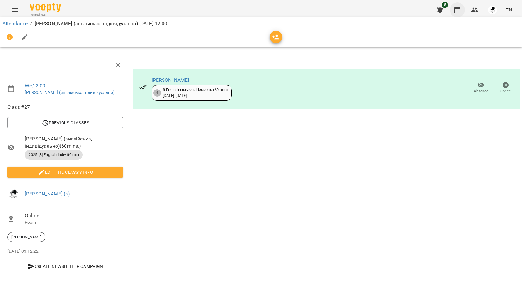  Describe the element at coordinates (65, 172) in the screenshot. I see `button: Edit the class's Info` at that location.